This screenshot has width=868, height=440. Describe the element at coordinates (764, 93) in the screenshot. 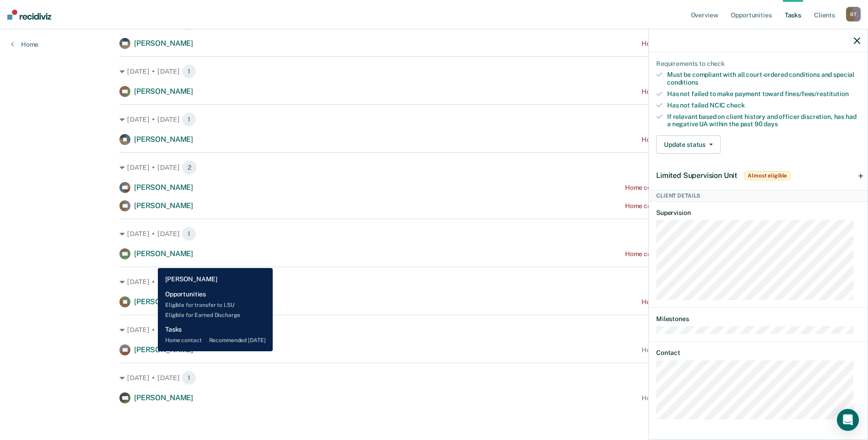

I see `div: Has not failed to make payment toward` at that location.